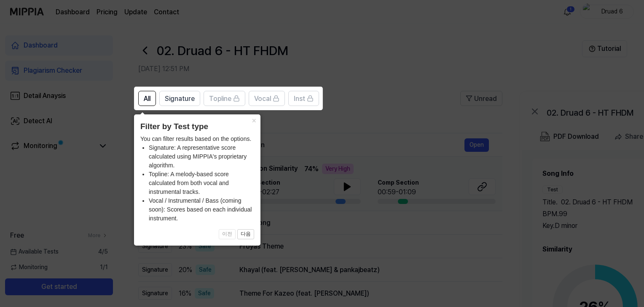 This screenshot has height=307, width=644. I want to click on div: You can filter results based on the options., so click(197, 179).